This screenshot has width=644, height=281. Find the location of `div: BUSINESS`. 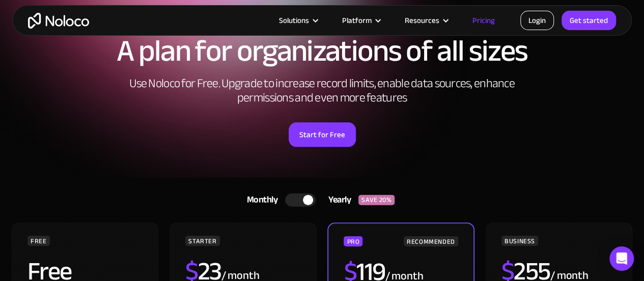

div: BUSINESS is located at coordinates (520, 241).